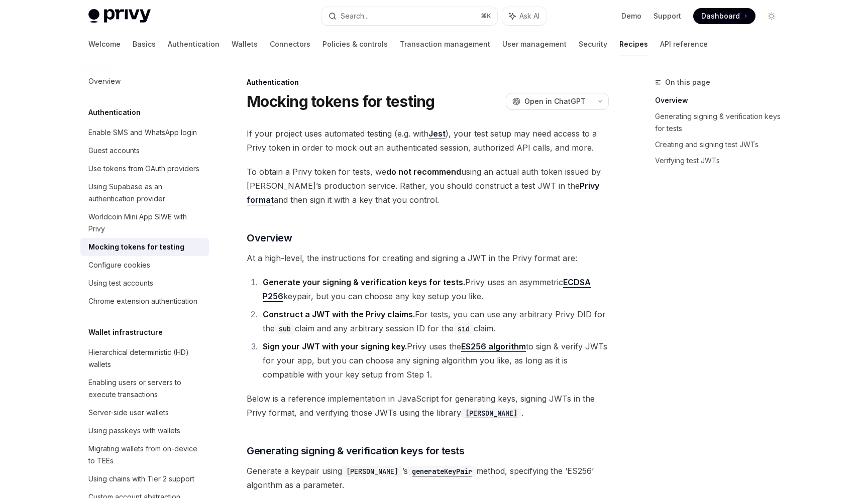 This screenshot has width=868, height=498. Describe the element at coordinates (285, 329) in the screenshot. I see `code: sub` at that location.